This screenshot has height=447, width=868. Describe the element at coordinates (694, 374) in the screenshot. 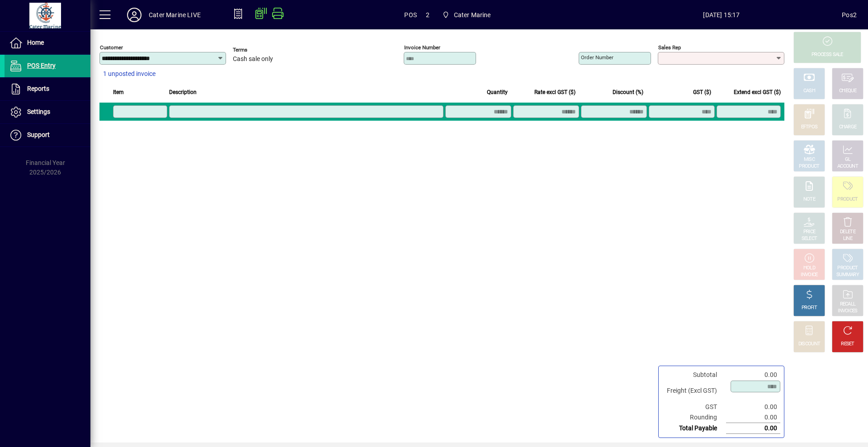

I see `td: Subtotal` at that location.